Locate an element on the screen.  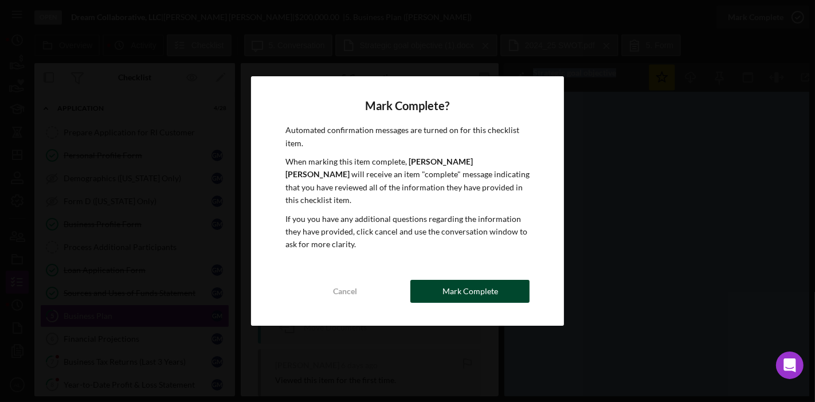
button: Cancel is located at coordinates (345, 291).